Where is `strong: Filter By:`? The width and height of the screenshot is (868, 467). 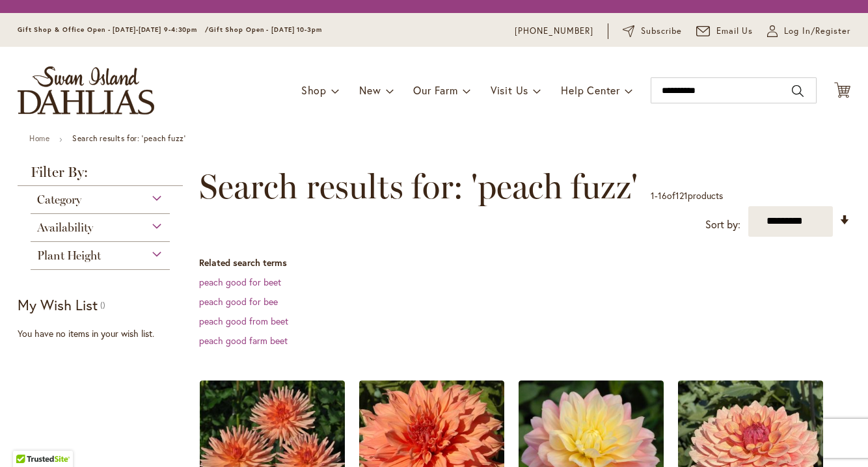
strong: Filter By: is located at coordinates (100, 176).